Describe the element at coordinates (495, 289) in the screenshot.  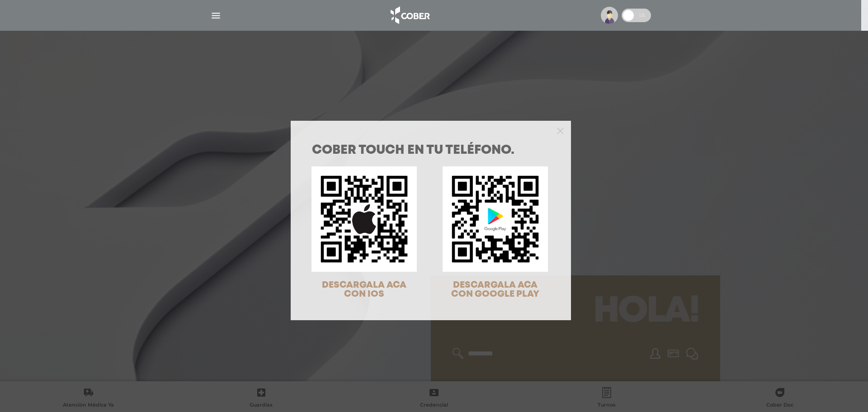
I see `span: DESCARGALA ACA CON GOOGLE PLAY` at that location.